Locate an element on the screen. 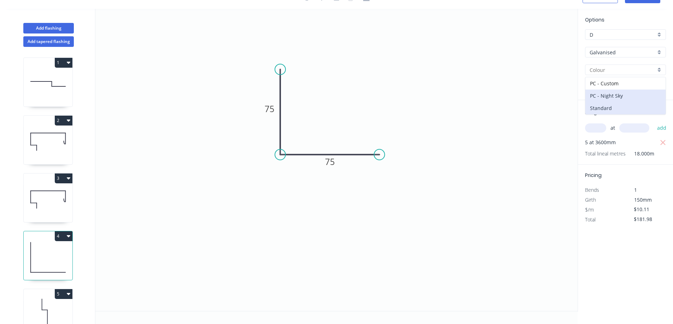  div: PC - Custom is located at coordinates (625, 83).